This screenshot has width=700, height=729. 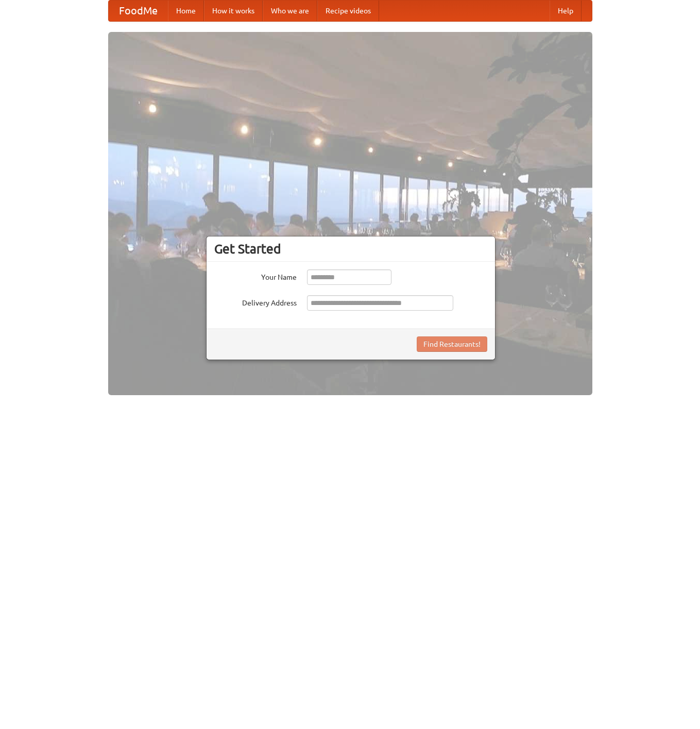 What do you see at coordinates (234, 11) in the screenshot?
I see `a: How it works` at bounding box center [234, 11].